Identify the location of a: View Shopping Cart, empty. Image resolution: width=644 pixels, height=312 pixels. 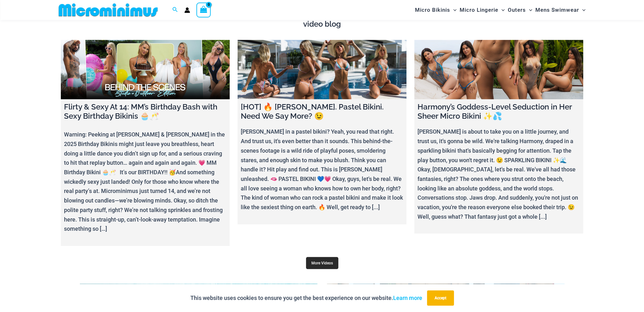
(204, 10).